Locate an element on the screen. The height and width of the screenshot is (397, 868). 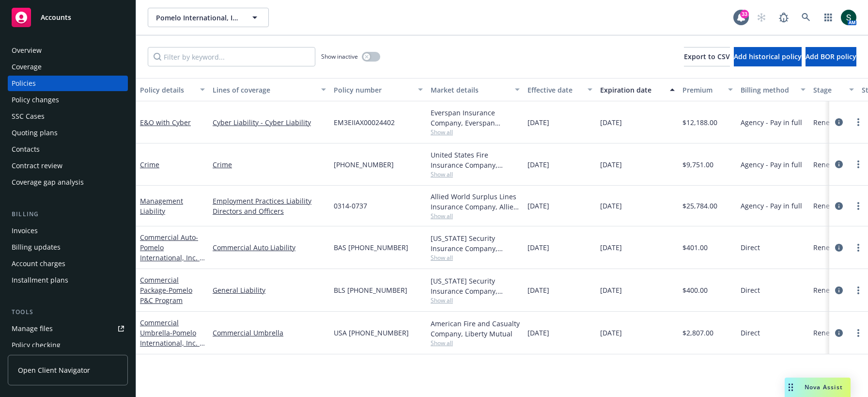
a: General Liability is located at coordinates (269, 290).